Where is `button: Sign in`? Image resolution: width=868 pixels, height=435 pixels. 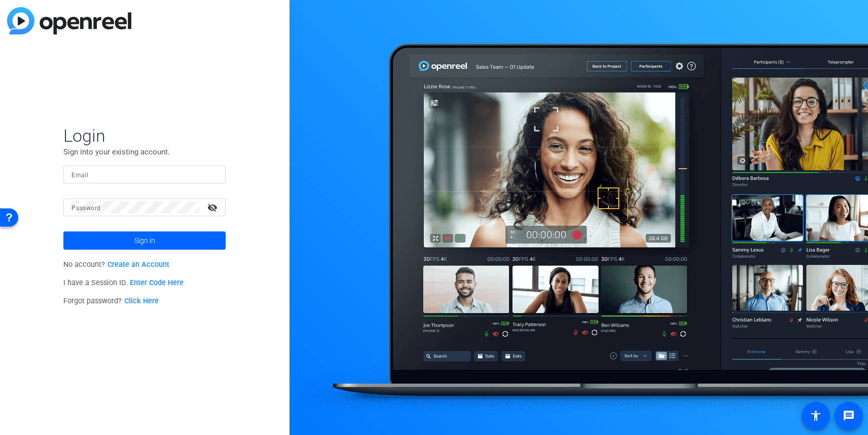
button: Sign in is located at coordinates (144, 240).